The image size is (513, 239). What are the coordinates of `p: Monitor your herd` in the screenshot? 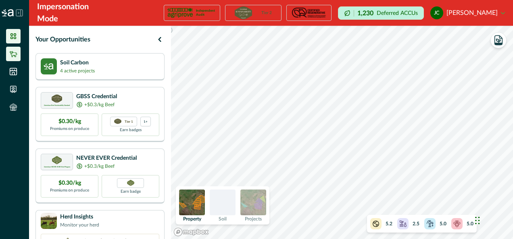 It's located at (79, 225).